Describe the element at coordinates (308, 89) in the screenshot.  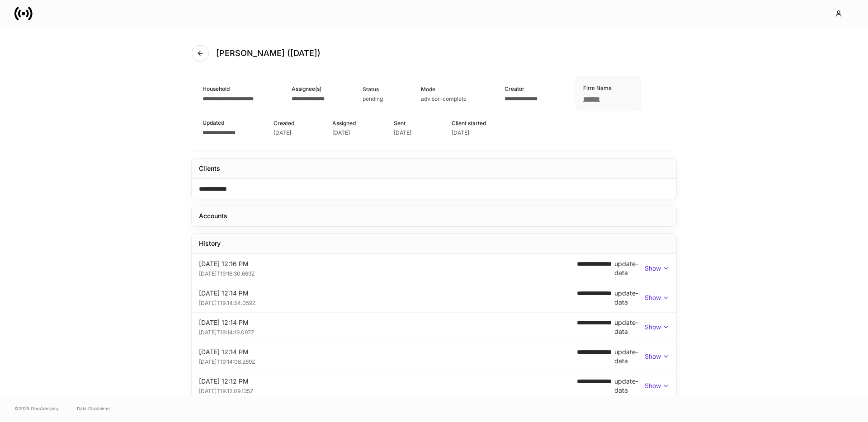
I see `div: Assignee(s)` at that location.